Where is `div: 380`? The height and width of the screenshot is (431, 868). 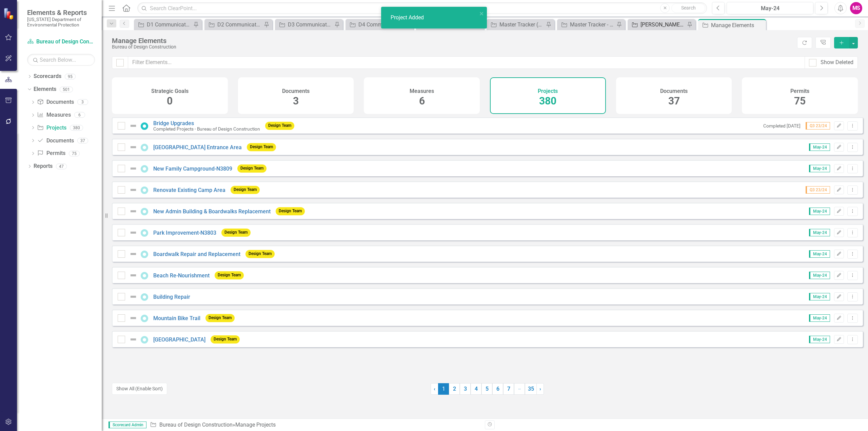 div: 380 is located at coordinates (77, 127).